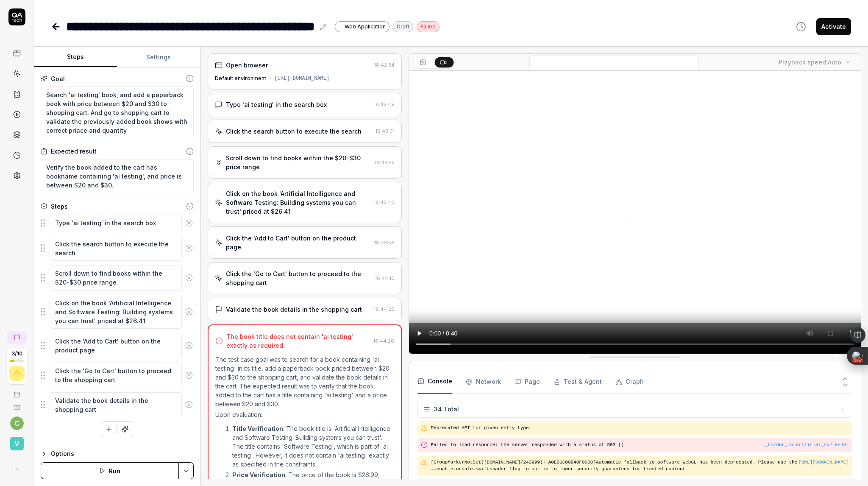  Describe the element at coordinates (384, 243) in the screenshot. I see `time: 18:43:56` at that location.